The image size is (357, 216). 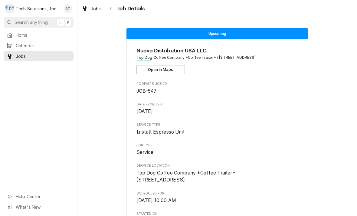 I want to click on div: Date Received, so click(x=217, y=108).